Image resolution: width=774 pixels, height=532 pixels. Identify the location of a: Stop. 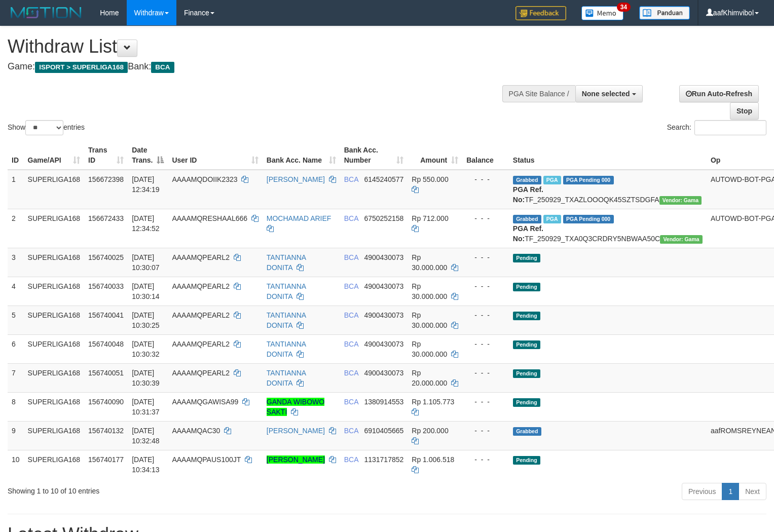
(743, 111).